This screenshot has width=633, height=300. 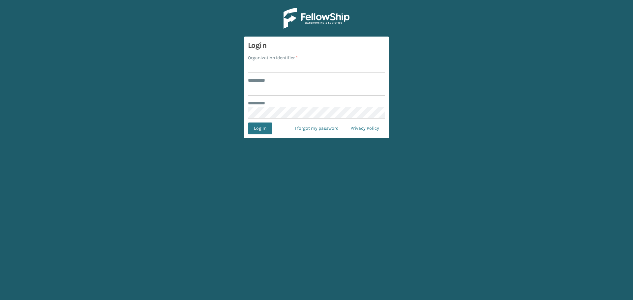 What do you see at coordinates (317, 129) in the screenshot?
I see `a: I forgot my password` at bounding box center [317, 129].